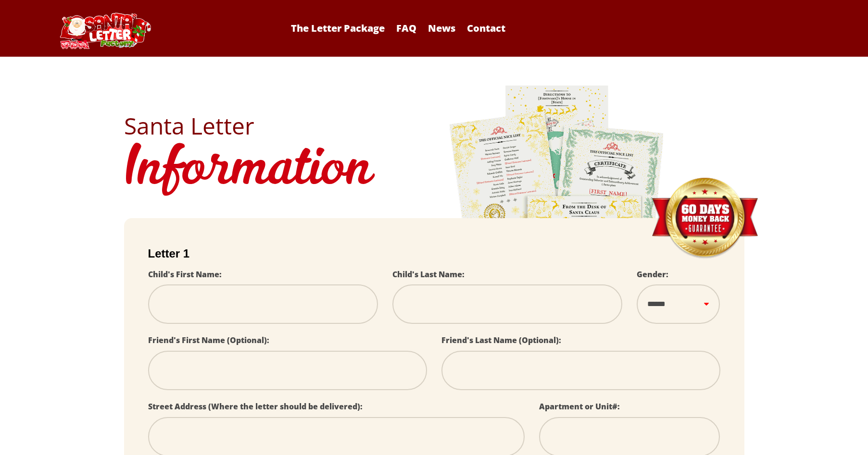  I want to click on h2: Letter 1, so click(434, 254).